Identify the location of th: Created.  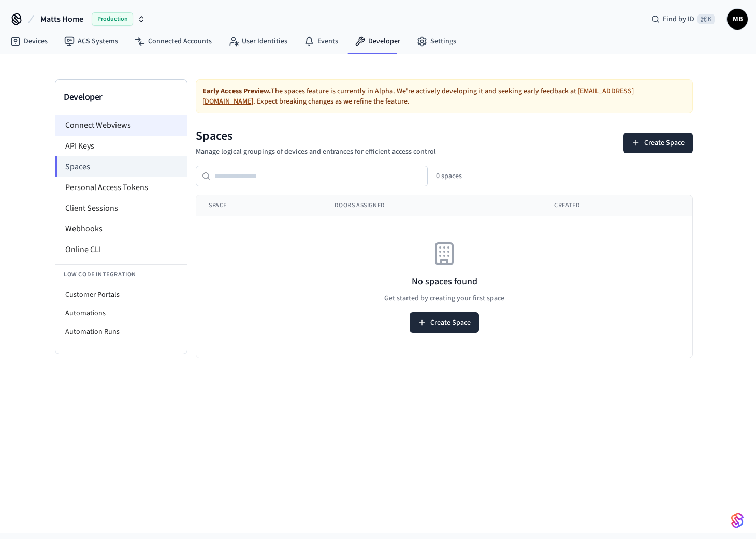
(615, 206).